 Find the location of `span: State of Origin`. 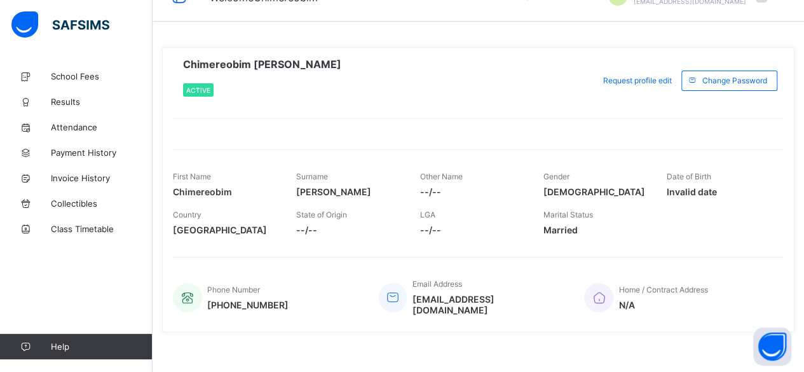

span: State of Origin is located at coordinates (322, 214).